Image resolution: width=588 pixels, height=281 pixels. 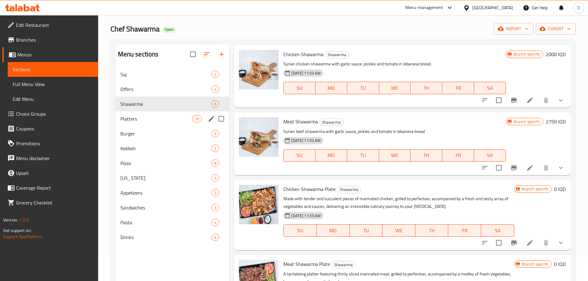 I want to click on svg: Show Choices, so click(x=561, y=168).